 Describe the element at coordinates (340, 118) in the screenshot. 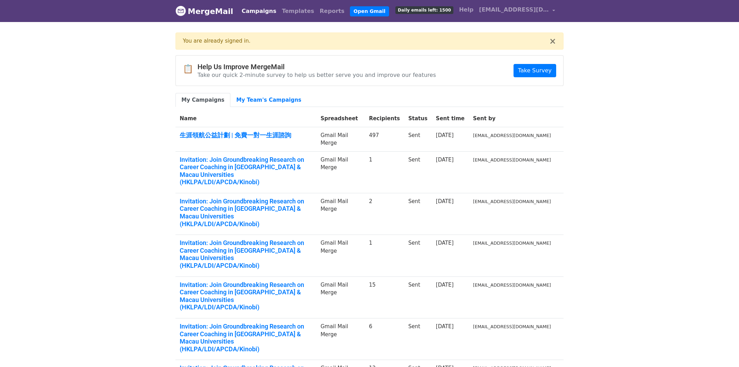

I see `th: Spreadsheet` at that location.